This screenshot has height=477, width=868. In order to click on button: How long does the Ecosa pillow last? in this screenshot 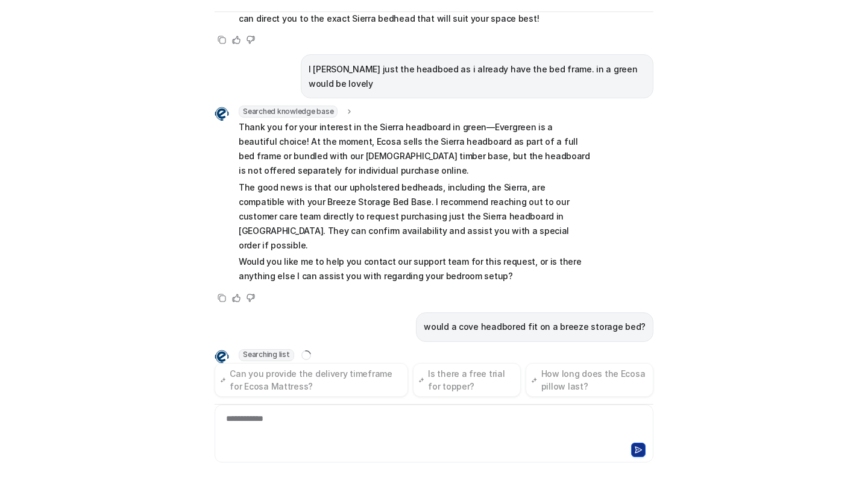, I will do `click(590, 380)`.